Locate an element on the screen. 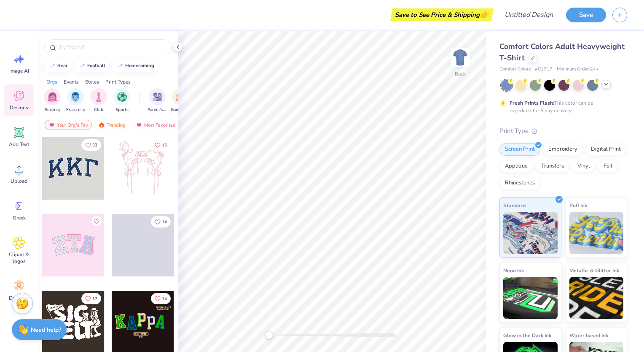 This screenshot has width=644, height=352. span: Puff Ink is located at coordinates (579, 205).